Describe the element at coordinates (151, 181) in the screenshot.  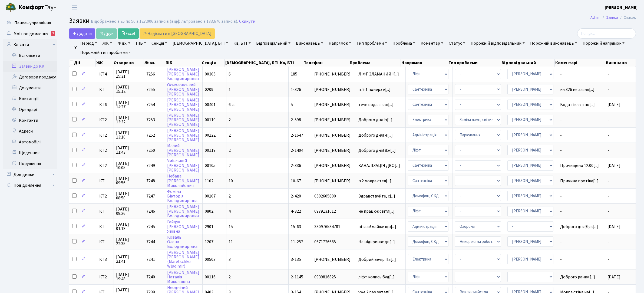
I see `span: 7248` at that location.